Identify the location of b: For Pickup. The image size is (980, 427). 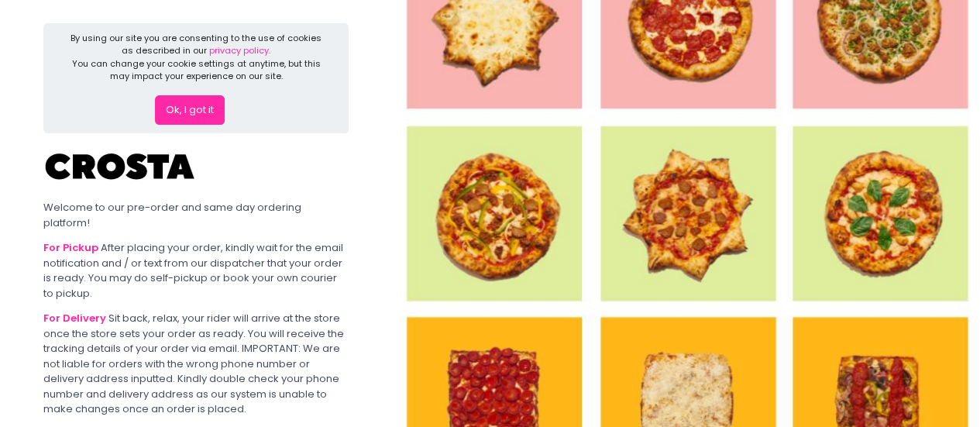
(71, 247).